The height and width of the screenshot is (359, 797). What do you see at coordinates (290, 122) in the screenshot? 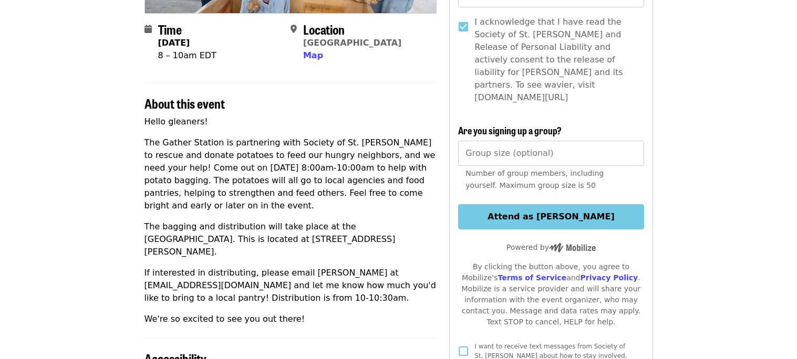
I see `p: Hello gleaners!` at bounding box center [290, 122].